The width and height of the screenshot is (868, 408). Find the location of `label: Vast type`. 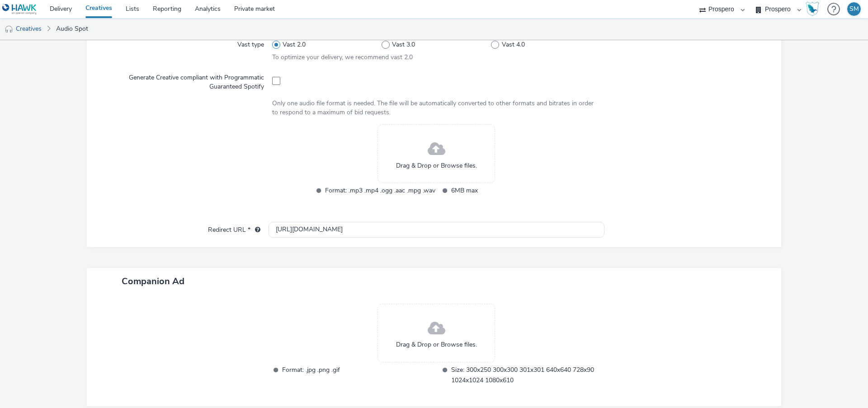

label: Vast type is located at coordinates (251, 43).